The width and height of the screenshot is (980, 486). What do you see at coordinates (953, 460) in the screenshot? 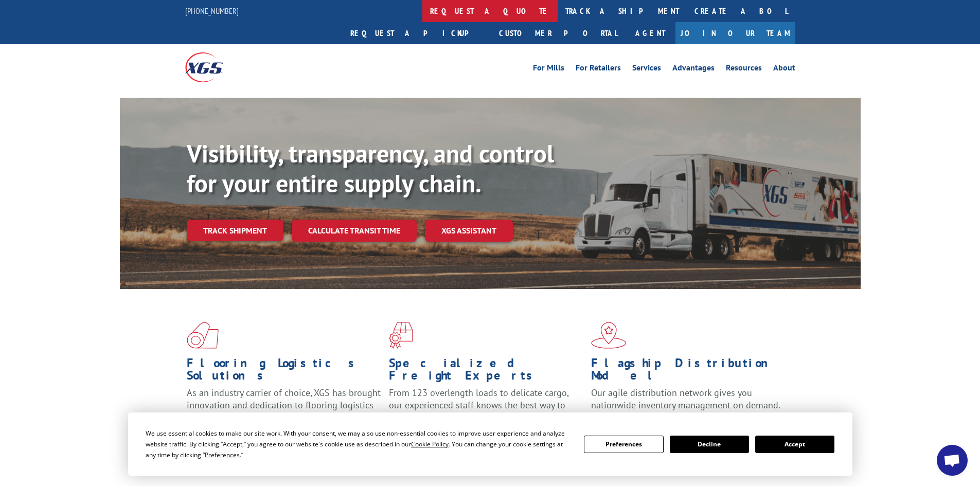
I see `div: Open chat` at bounding box center [953, 460].